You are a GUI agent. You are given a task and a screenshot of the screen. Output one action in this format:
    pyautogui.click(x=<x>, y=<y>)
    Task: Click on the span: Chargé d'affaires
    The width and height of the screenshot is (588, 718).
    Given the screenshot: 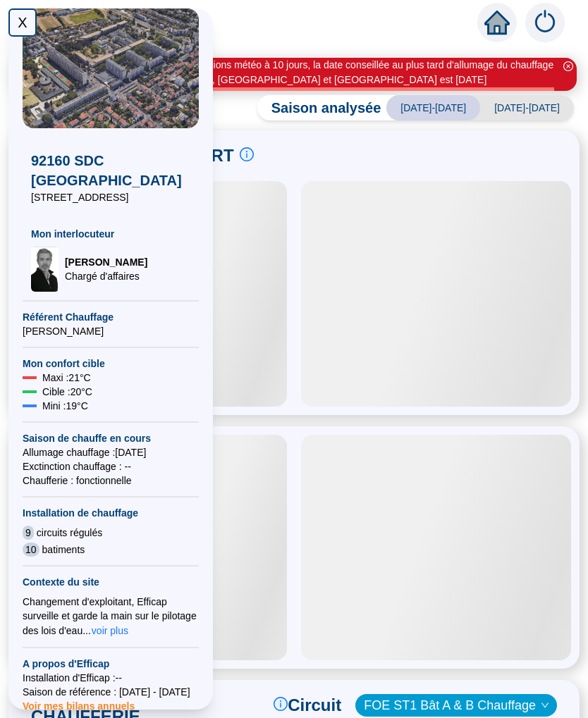 What is the action you would take?
    pyautogui.click(x=106, y=276)
    